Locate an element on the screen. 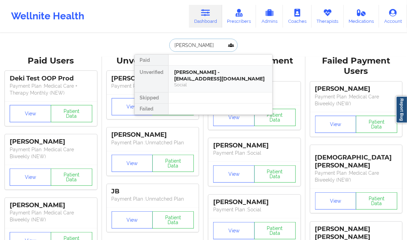  div: Unverified Users is located at coordinates (153, 61).